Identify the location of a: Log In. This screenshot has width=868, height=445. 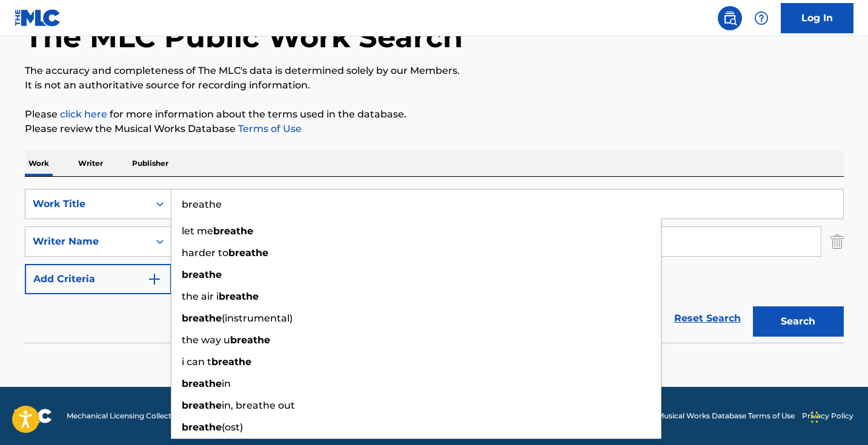
(817, 18).